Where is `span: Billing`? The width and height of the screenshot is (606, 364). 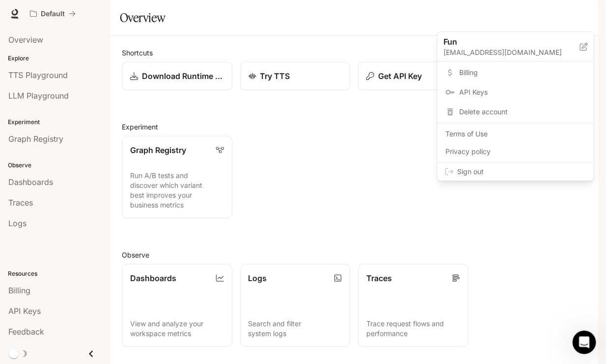
span: Billing is located at coordinates (522, 73).